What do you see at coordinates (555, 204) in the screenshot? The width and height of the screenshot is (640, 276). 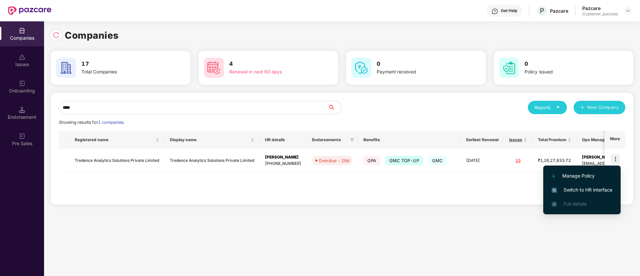 I see `img: svg+xml;base64,PHN2ZyB4bWxucz0iaHR0cDovL3d3dy53My5vcmcvMjAwMC9zdmciIHdpZHRoPSIxNi4zNjMiIGhlaWdodD...` at bounding box center [555, 204].